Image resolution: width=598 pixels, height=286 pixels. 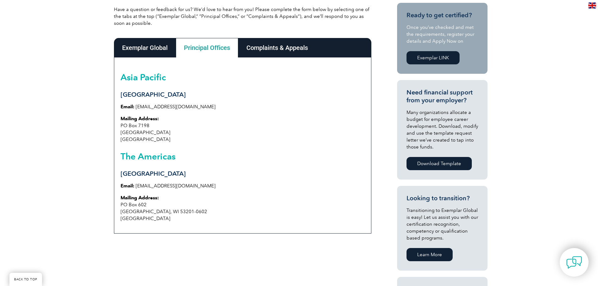 I want to click on a: Download Template, so click(x=439, y=164).